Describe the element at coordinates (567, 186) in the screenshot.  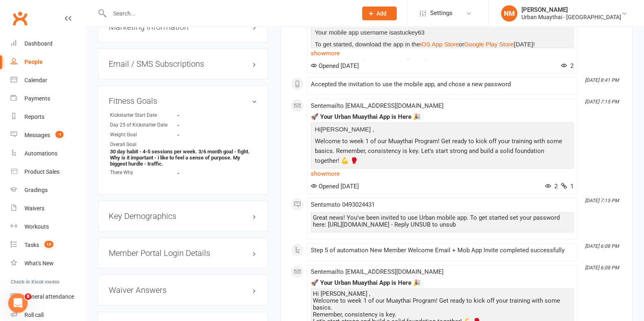
I see `span: 1` at that location.